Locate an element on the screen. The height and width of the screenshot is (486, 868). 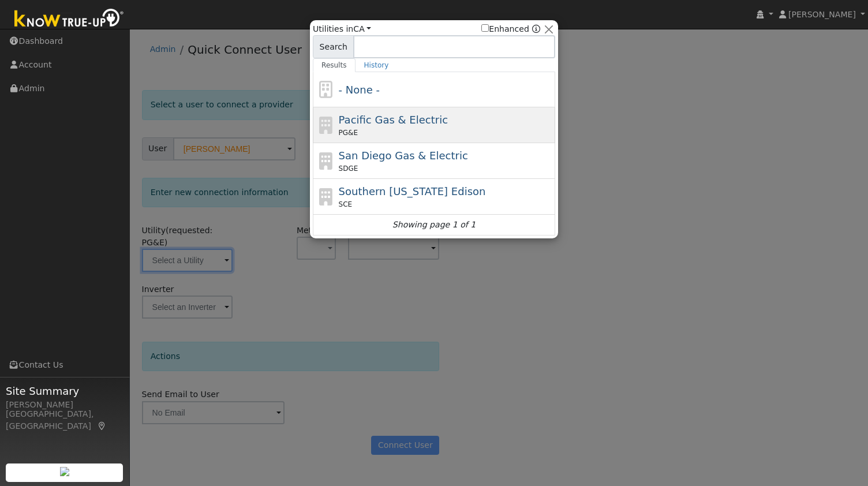
span: SDGE is located at coordinates (348, 168).